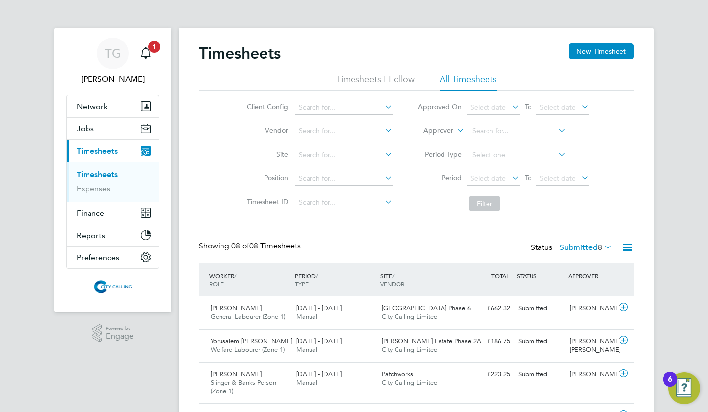 The height and width of the screenshot is (412, 708). I want to click on button: Filter, so click(485, 204).